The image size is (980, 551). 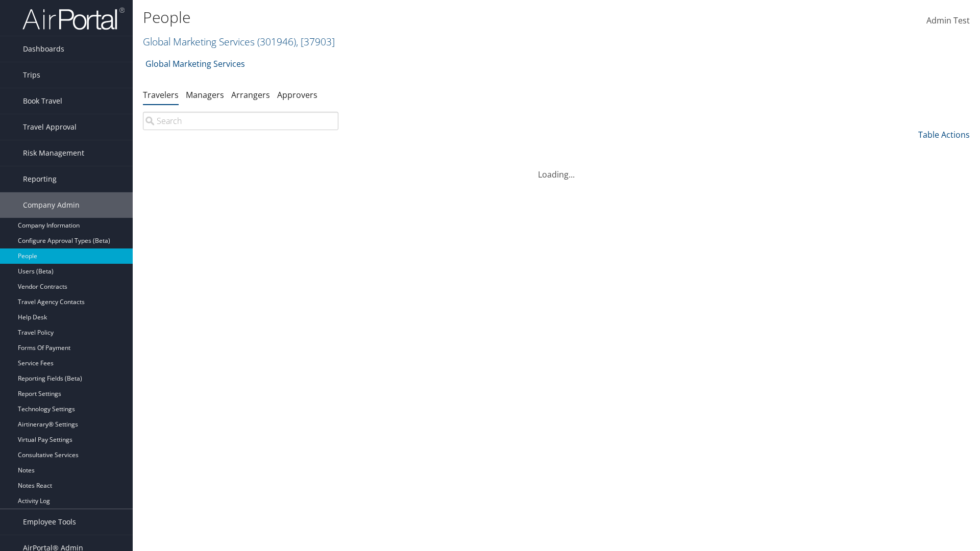 I want to click on h1: People, so click(x=419, y=18).